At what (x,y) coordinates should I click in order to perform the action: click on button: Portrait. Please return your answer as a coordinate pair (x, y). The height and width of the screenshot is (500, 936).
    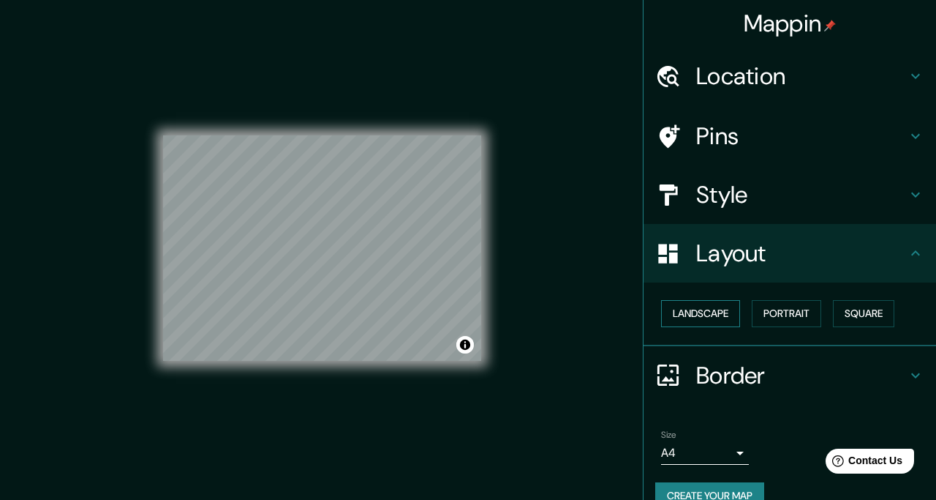
    Looking at the image, I should click on (786, 313).